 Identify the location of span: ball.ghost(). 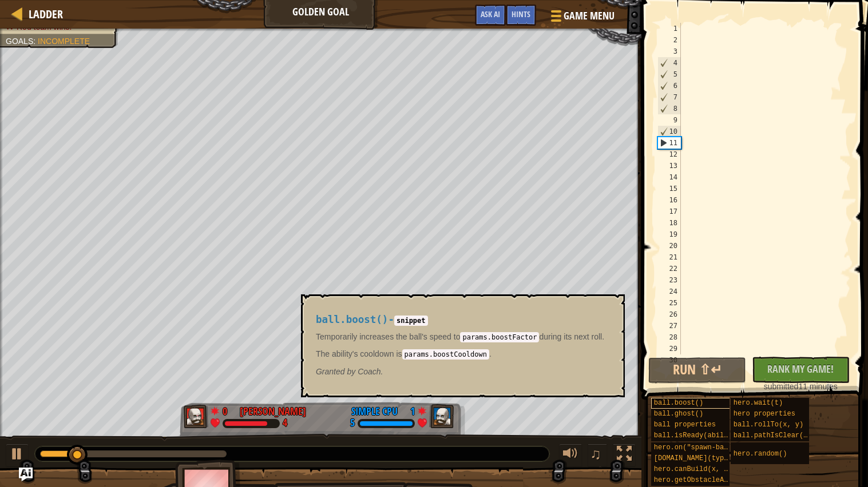
(679, 414).